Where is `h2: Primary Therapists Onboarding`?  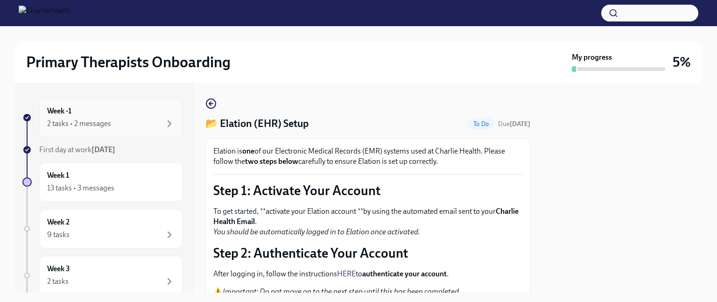
h2: Primary Therapists Onboarding is located at coordinates (128, 62).